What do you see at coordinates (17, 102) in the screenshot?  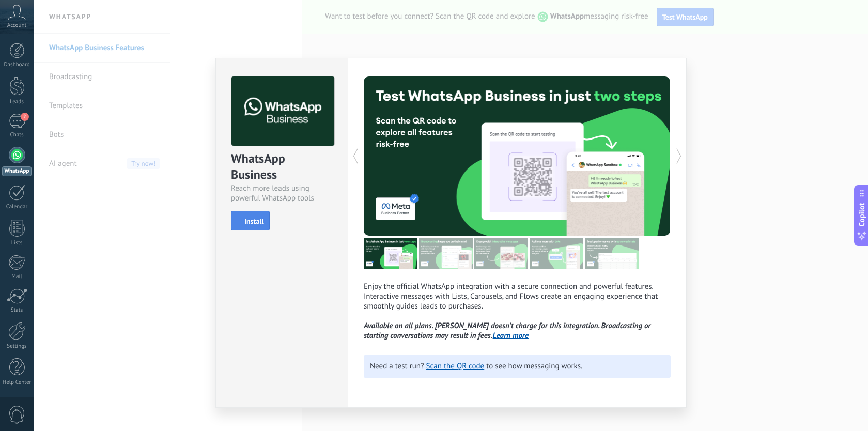 I see `div: Leads` at bounding box center [17, 102].